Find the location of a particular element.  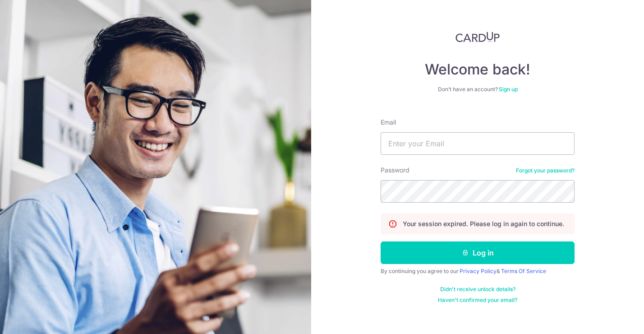

label: Password is located at coordinates (395, 170).